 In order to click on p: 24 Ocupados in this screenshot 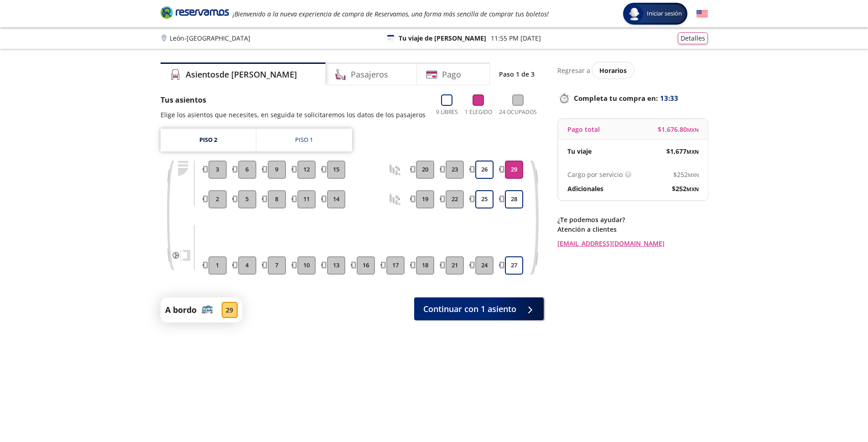, I will do `click(518, 113)`.